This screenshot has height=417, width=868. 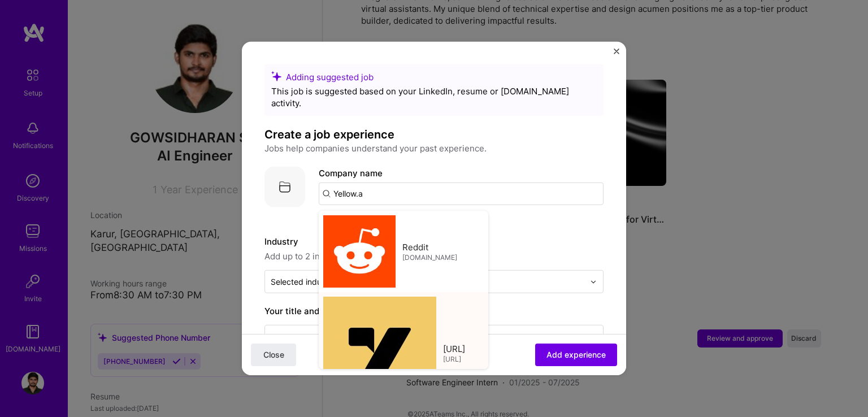 What do you see at coordinates (434, 311) in the screenshot?
I see `label: Your title and specialization` at bounding box center [434, 311].